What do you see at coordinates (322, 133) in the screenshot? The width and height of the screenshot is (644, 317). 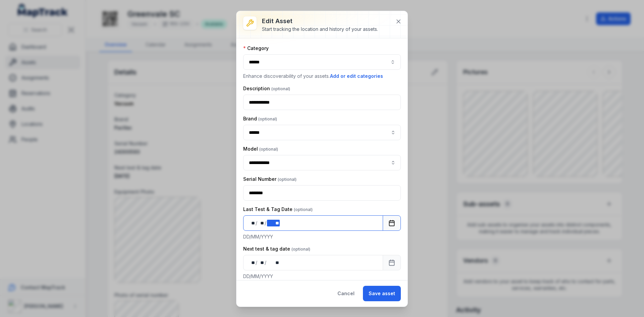 I see `input: asset-edit:cf[95398f92-8612-421e-aded-2a99c5a8da30]-label` at bounding box center [322, 133].